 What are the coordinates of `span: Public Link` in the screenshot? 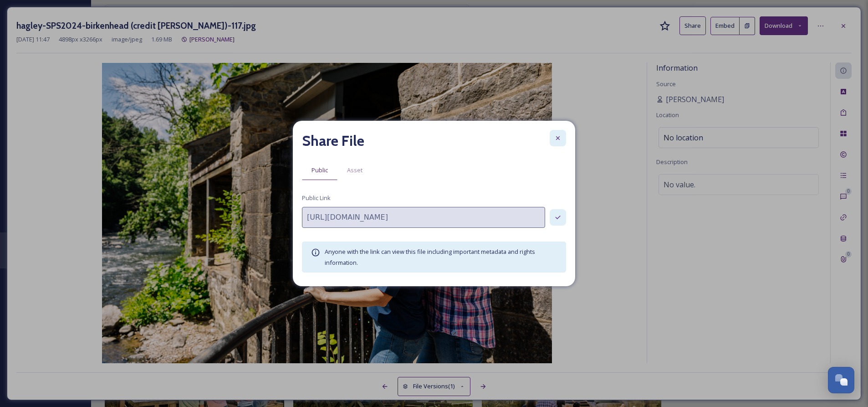 It's located at (316, 198).